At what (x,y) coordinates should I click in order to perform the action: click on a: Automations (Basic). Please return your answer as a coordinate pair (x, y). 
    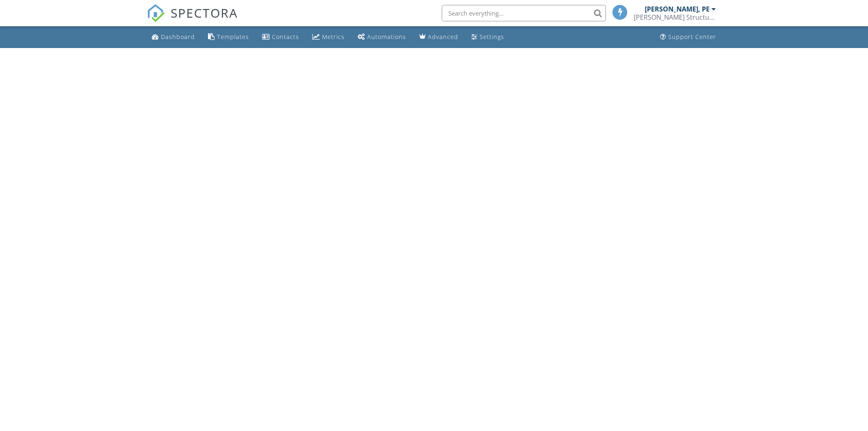
    Looking at the image, I should click on (382, 37).